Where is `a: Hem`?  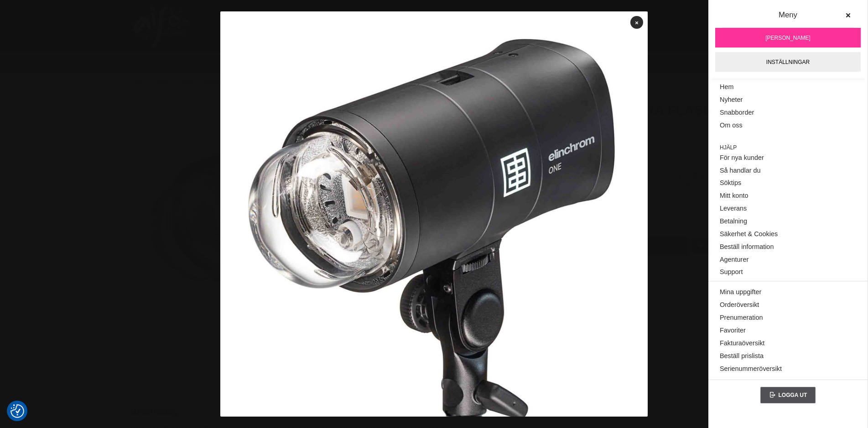
a: Hem is located at coordinates (788, 87).